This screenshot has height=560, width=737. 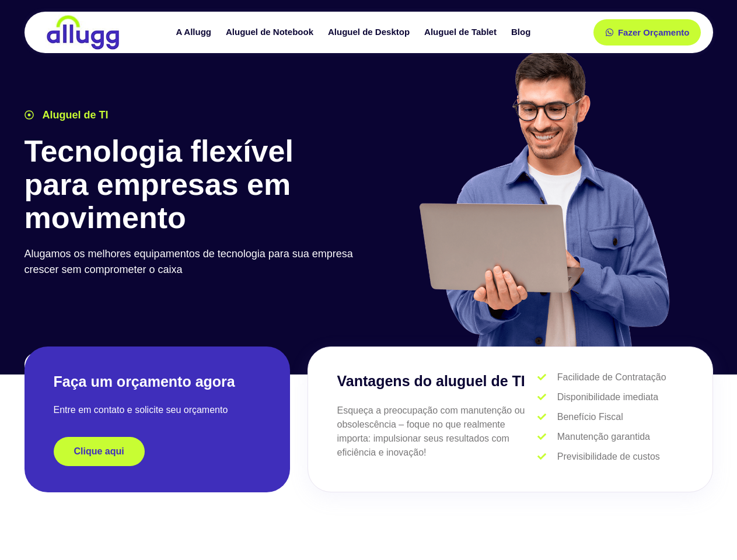 What do you see at coordinates (438, 432) in the screenshot?
I see `p: Esqueça a preocupação com manutenção ou obsolescência – foque no que realmente importa: impulsion...` at bounding box center [438, 432].